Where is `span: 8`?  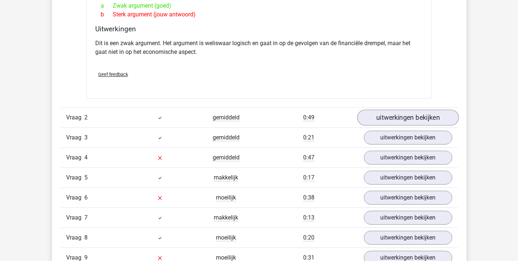 span: 8 is located at coordinates (86, 237).